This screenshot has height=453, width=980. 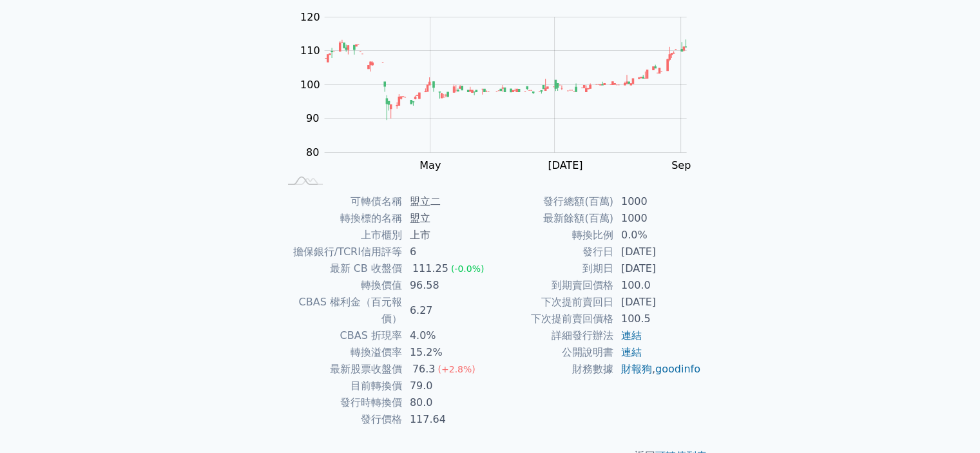 I want to click on div: 111.25, so click(x=430, y=269).